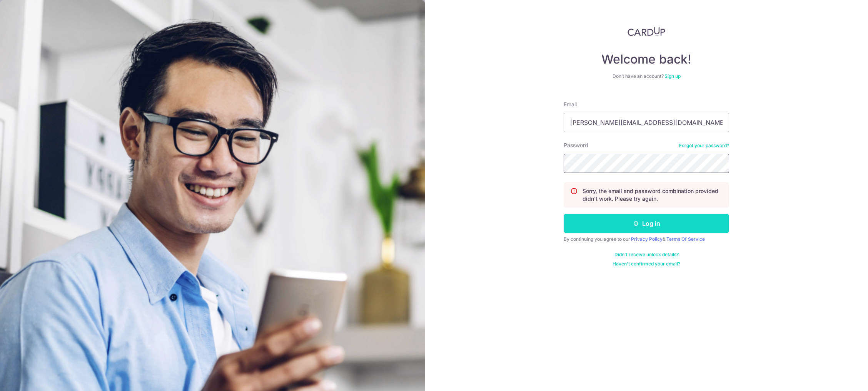  I want to click on button: Log in, so click(646, 224).